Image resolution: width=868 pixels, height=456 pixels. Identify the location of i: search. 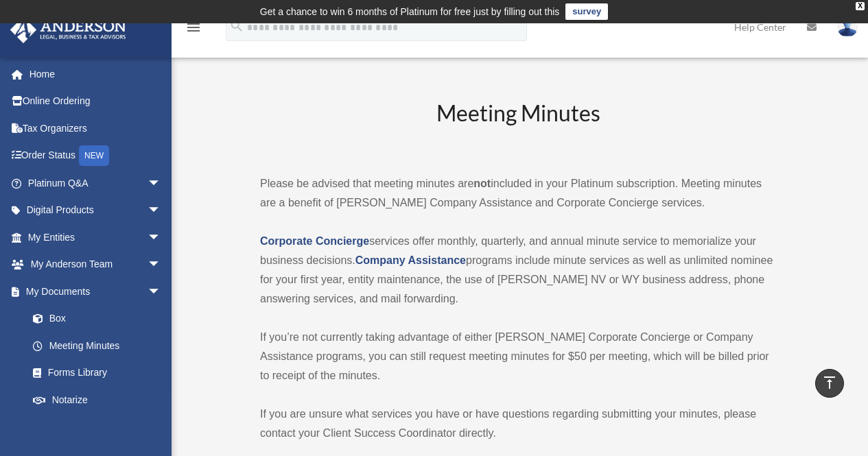
(237, 26).